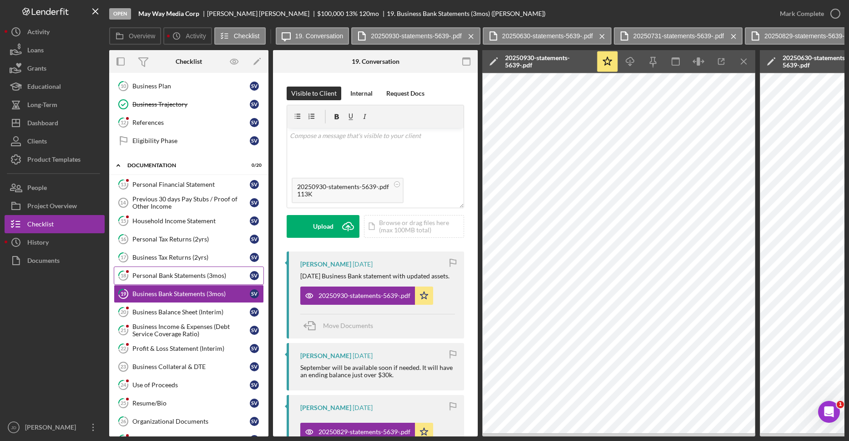 The image size is (849, 441). What do you see at coordinates (189, 275) in the screenshot?
I see `a: 18Personal Bank Statements (3mos)SV` at bounding box center [189, 275].